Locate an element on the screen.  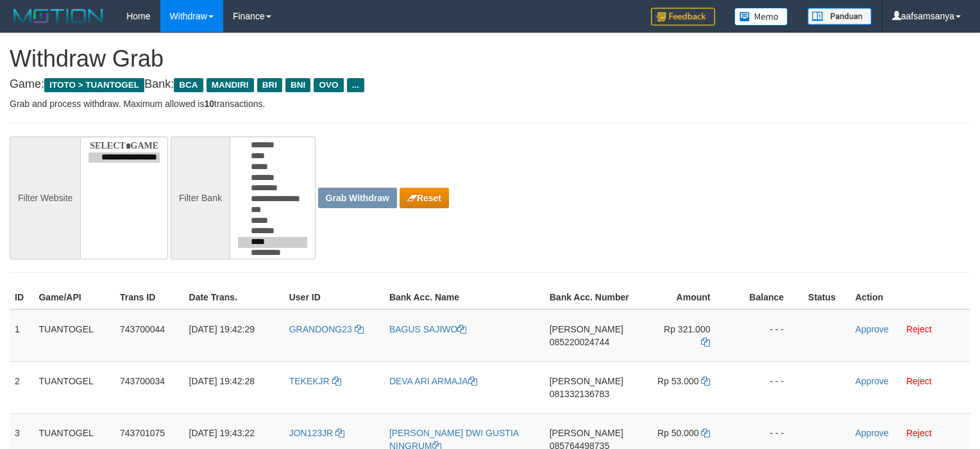
img: panduan.png is located at coordinates (840, 16).